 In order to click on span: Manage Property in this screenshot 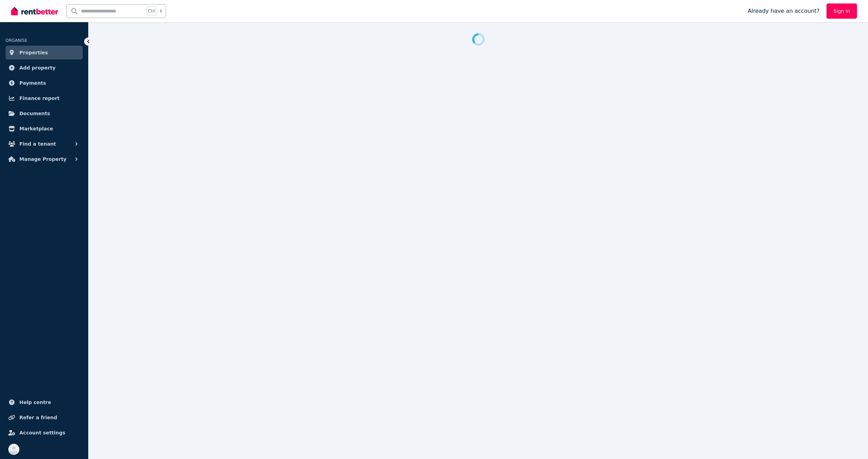, I will do `click(43, 159)`.